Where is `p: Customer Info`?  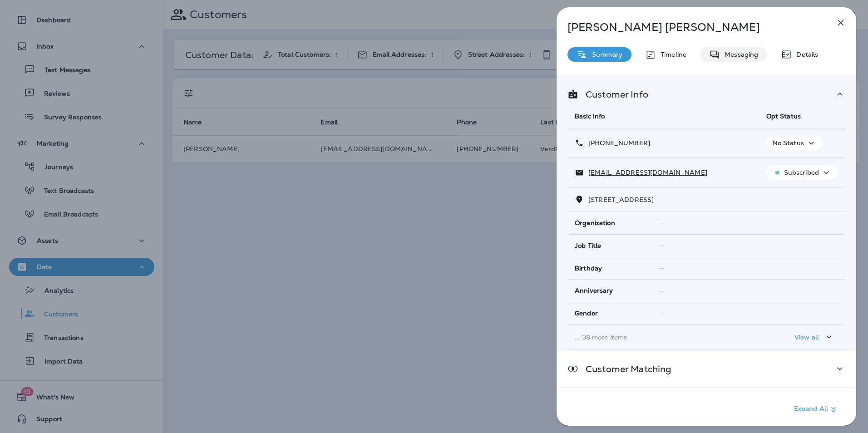 p: Customer Info is located at coordinates (613, 94).